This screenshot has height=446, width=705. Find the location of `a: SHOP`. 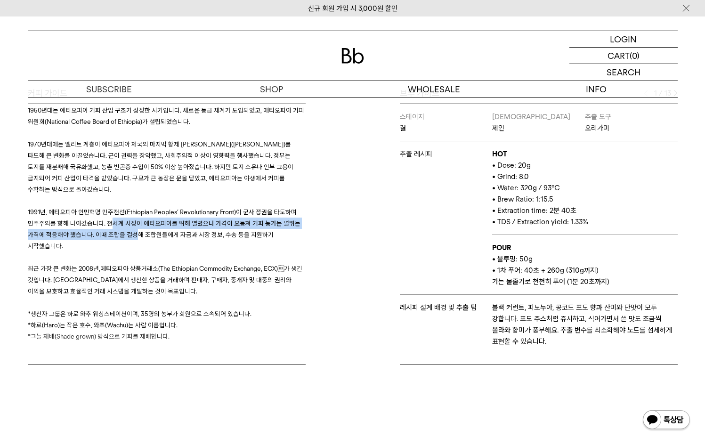

a: SHOP is located at coordinates (271, 89).